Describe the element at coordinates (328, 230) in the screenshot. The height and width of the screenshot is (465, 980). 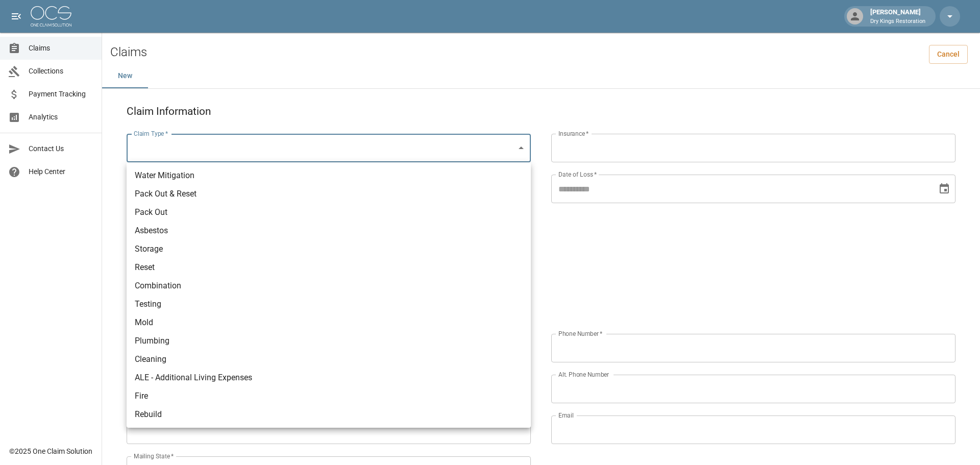
I see `li: Asbestos` at that location.